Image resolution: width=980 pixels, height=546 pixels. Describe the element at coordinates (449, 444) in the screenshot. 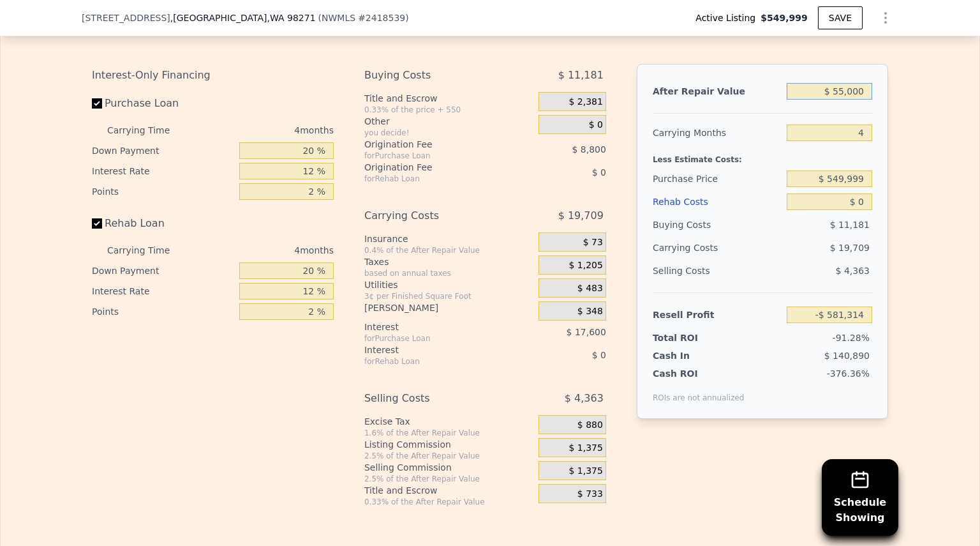

I see `div: Listing Commission` at that location.